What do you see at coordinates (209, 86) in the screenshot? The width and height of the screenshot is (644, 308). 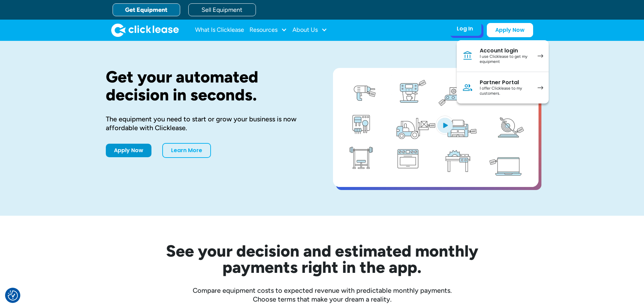 I see `h1: Get your automated decision in seconds.` at bounding box center [209, 86].